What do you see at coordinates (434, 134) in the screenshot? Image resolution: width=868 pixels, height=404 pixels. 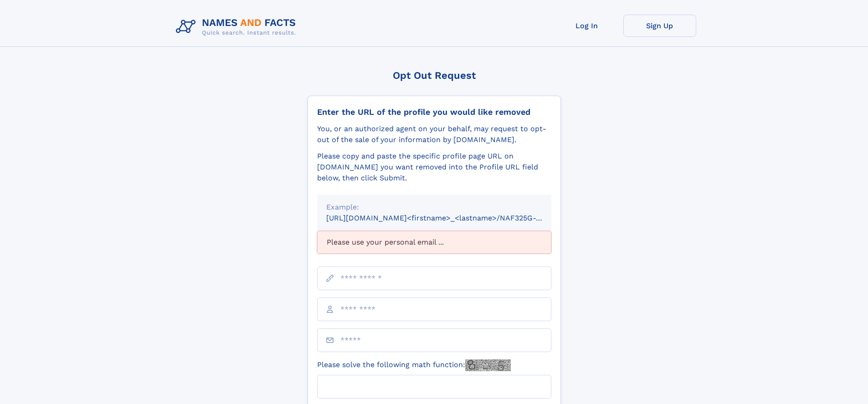 I see `div: You, or an authorized agent on your behalf, may request to opt-out of the sale of your informatio...` at bounding box center [434, 134].